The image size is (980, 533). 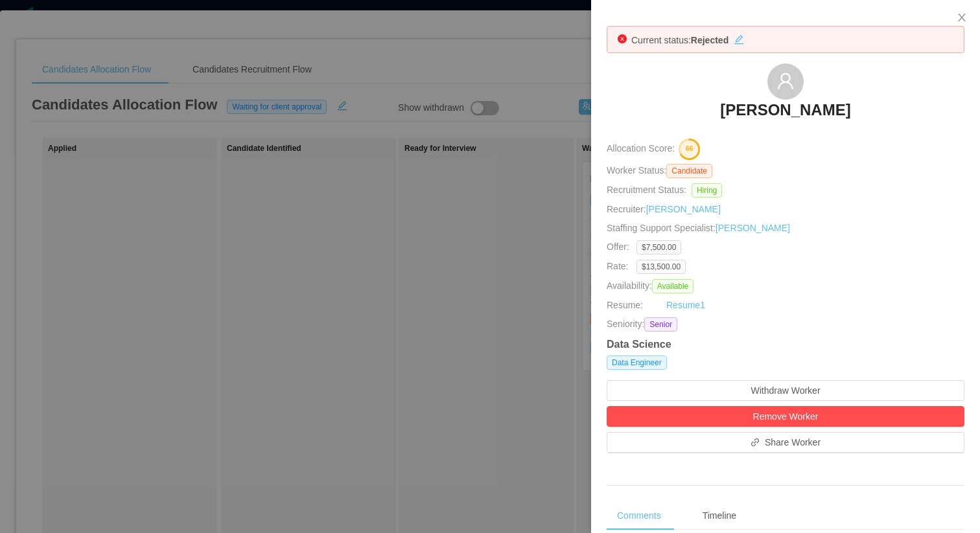 I want to click on strong: Data Science, so click(x=639, y=344).